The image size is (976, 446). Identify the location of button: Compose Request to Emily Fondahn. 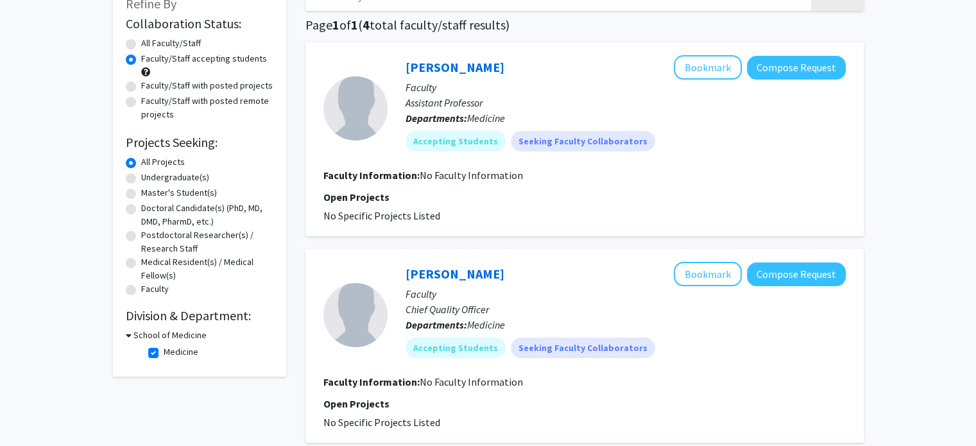
(797, 274).